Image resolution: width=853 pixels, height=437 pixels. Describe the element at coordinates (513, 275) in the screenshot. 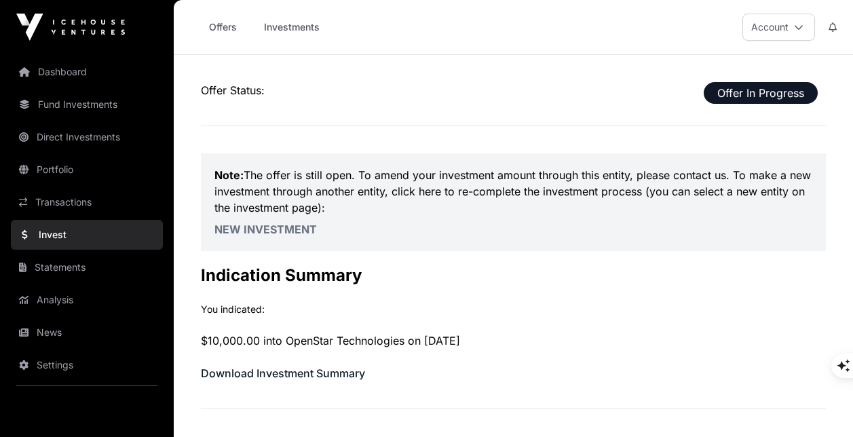

I see `h2: Indication Summary` at that location.